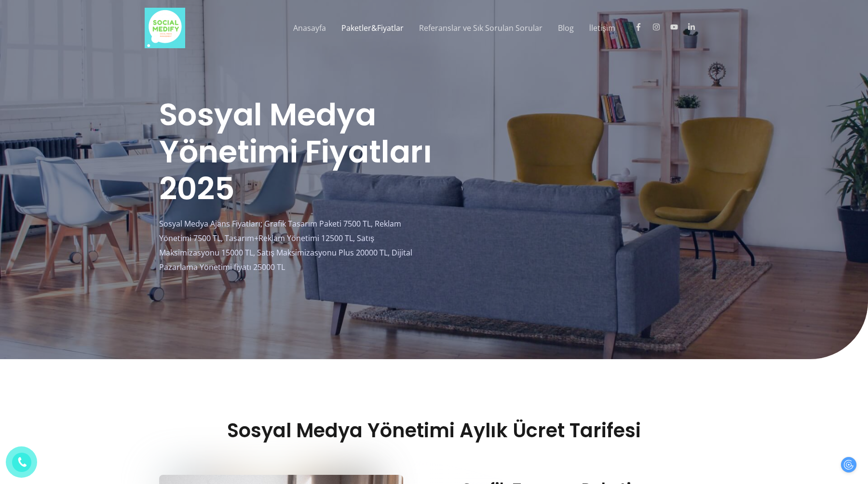  Describe the element at coordinates (434, 431) in the screenshot. I see `h2: Sosyal Medya Yönetimi Aylık Ücret Tarifesi` at that location.